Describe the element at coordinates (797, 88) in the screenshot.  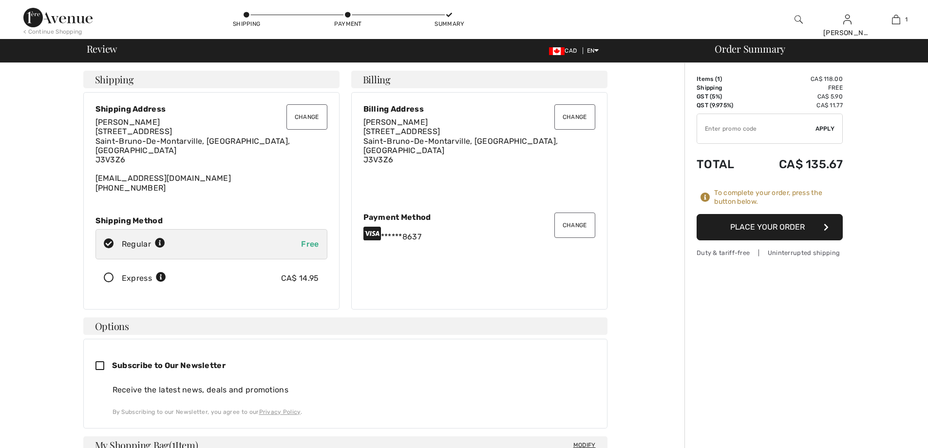
I see `td: Free` at that location.